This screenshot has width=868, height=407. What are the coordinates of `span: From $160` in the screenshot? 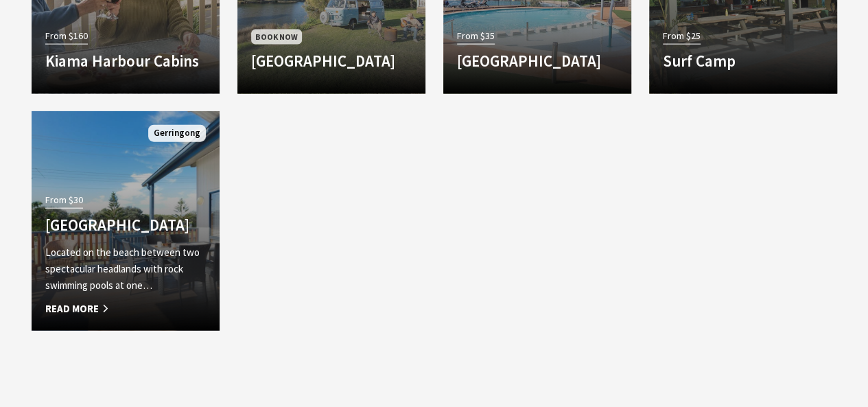 It's located at (67, 36).